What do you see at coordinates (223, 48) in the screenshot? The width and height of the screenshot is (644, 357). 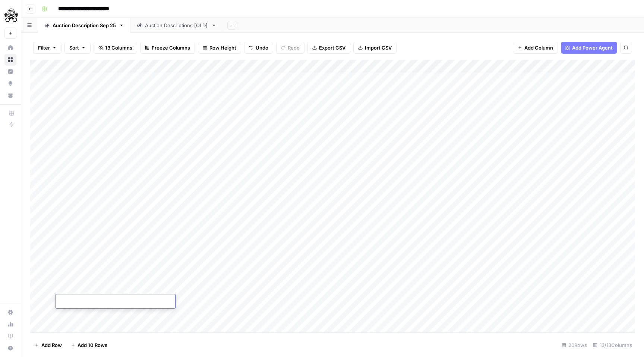 I see `span: Row Height` at bounding box center [223, 48].